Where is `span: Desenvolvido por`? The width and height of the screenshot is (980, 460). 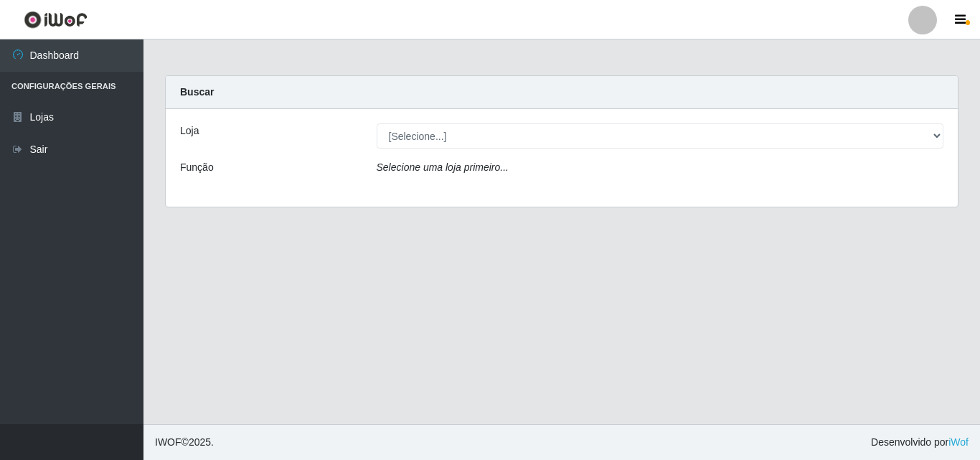 span: Desenvolvido por is located at coordinates (920, 442).